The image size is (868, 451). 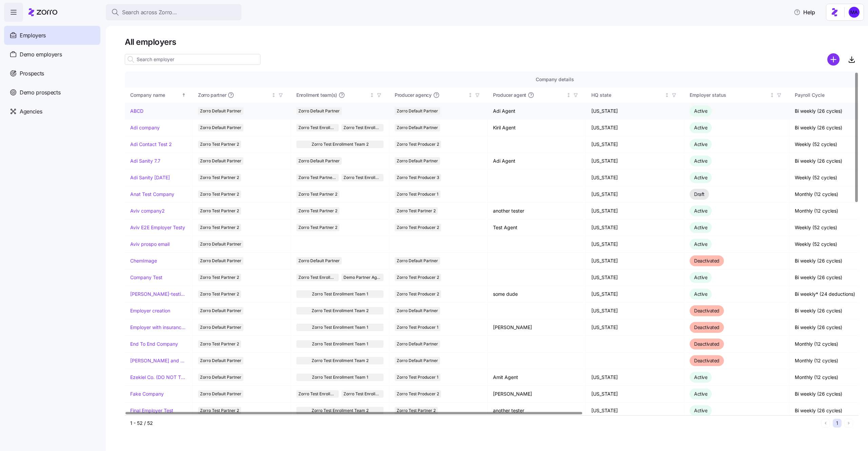 What do you see at coordinates (147, 211) in the screenshot?
I see `a: Aviv company2` at bounding box center [147, 211].